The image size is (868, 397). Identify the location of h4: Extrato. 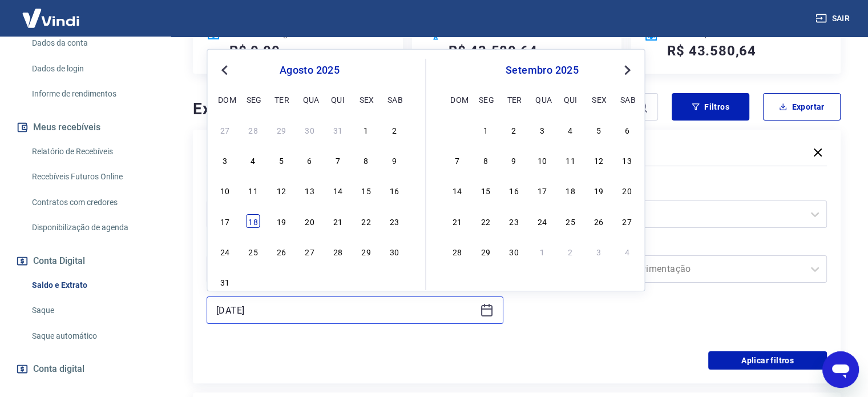
(333, 109).